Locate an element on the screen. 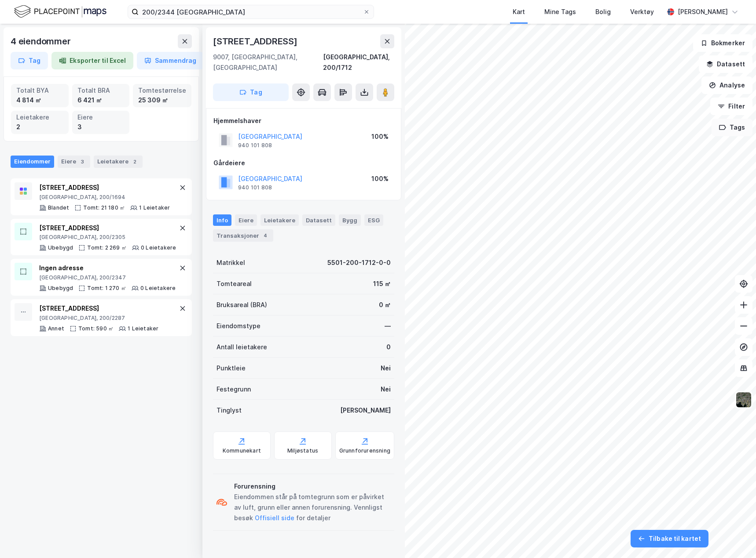  div: Eiendomstype is located at coordinates (238, 326).